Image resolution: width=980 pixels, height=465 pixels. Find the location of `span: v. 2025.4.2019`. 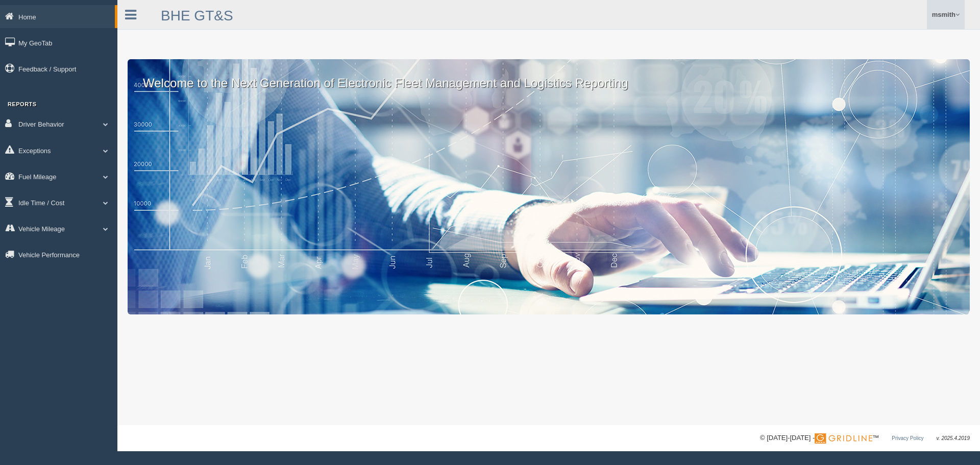

span: v. 2025.4.2019 is located at coordinates (953, 438).